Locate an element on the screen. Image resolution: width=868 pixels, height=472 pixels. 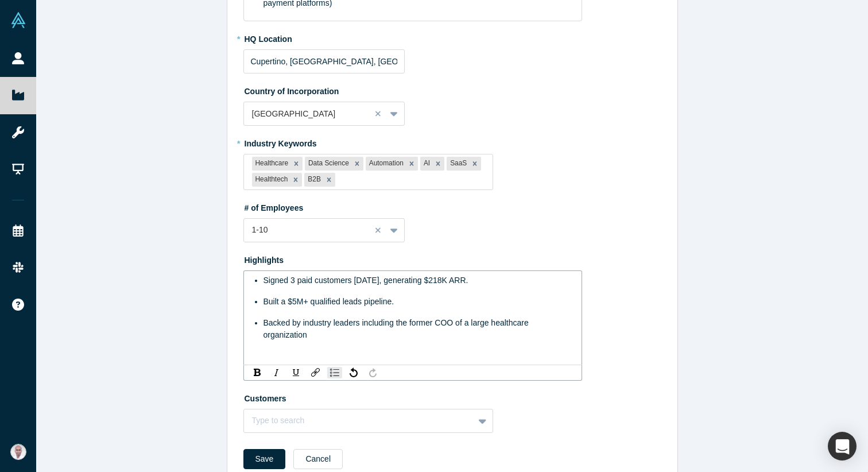
label: Highlights is located at coordinates (453, 258).